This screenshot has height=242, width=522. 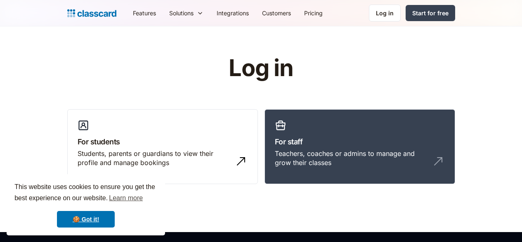 What do you see at coordinates (86, 193) in the screenshot?
I see `span: This website uses cookies to ensure you get the best experience on our website.` at bounding box center [86, 193].